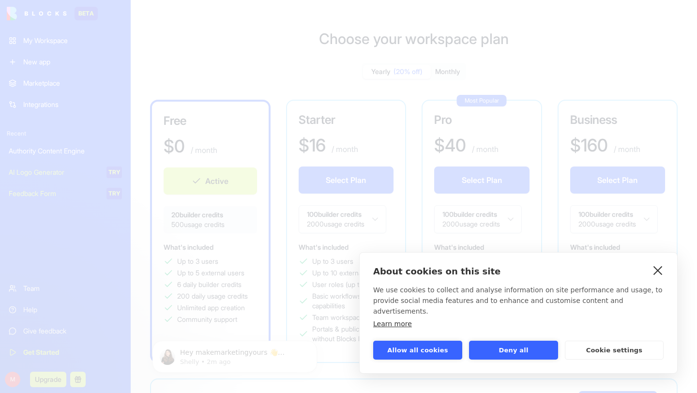 This screenshot has height=393, width=697. Describe the element at coordinates (104, 32) in the screenshot. I see `p: Hey makemarketingyours 👋 Welcome to Blocks 🙌 I'm here if you have any questions!` at that location.